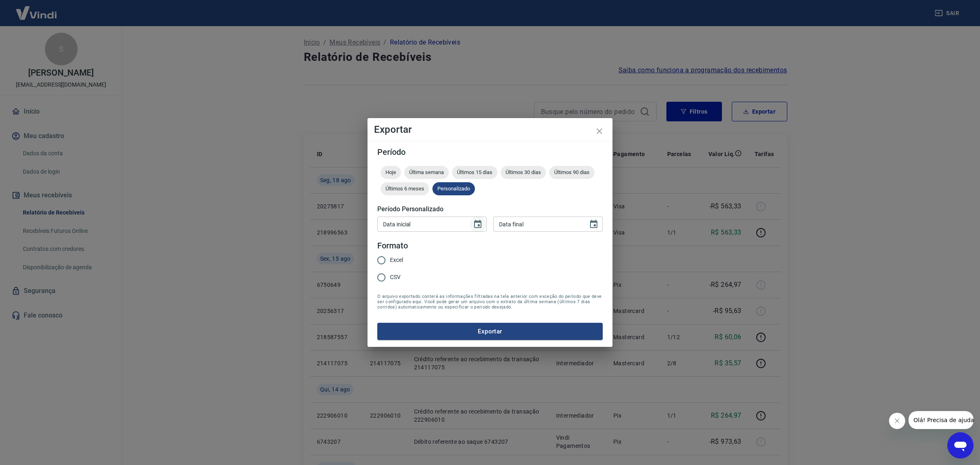 The width and height of the screenshot is (980, 465). I want to click on span: CSV, so click(395, 277).